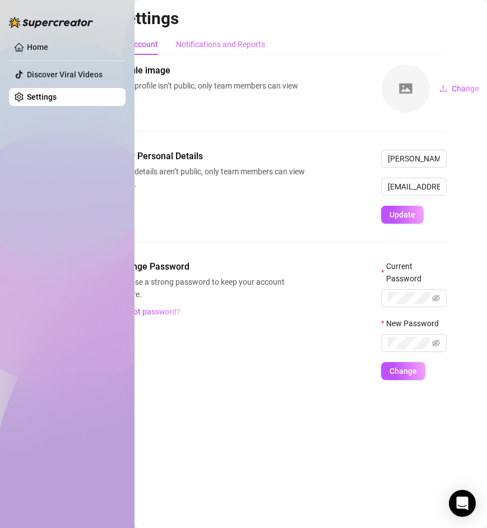  Describe the element at coordinates (51, 22) in the screenshot. I see `img: logo-BBDzfeDw.svg` at that location.